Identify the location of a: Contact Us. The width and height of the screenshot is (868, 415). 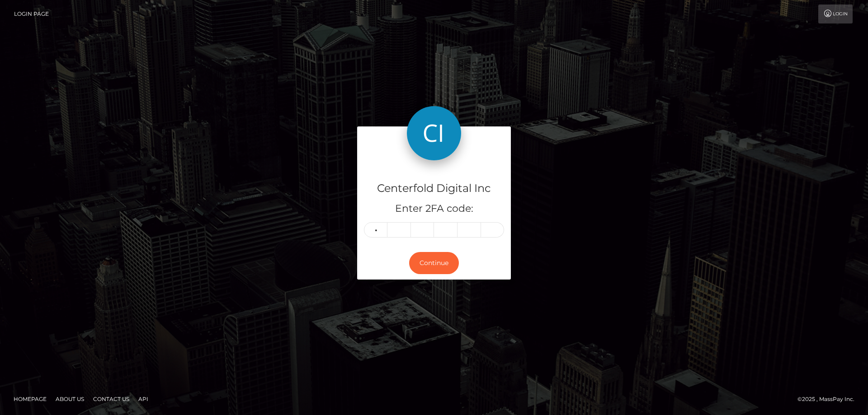
(111, 399).